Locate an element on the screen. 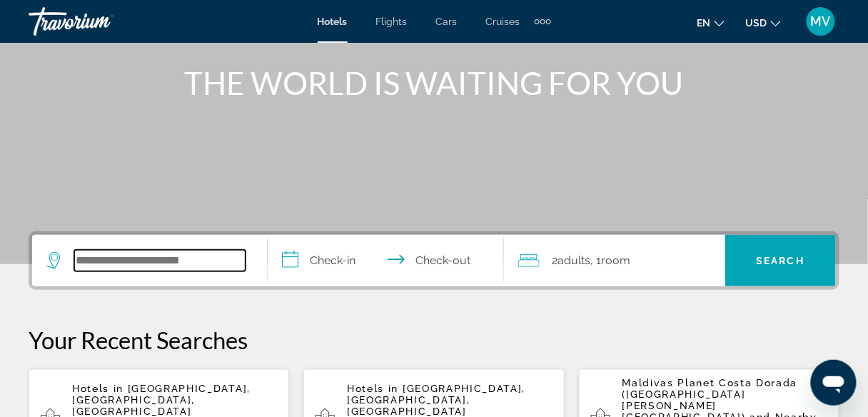 The width and height of the screenshot is (868, 417). span: MV is located at coordinates (821, 22).